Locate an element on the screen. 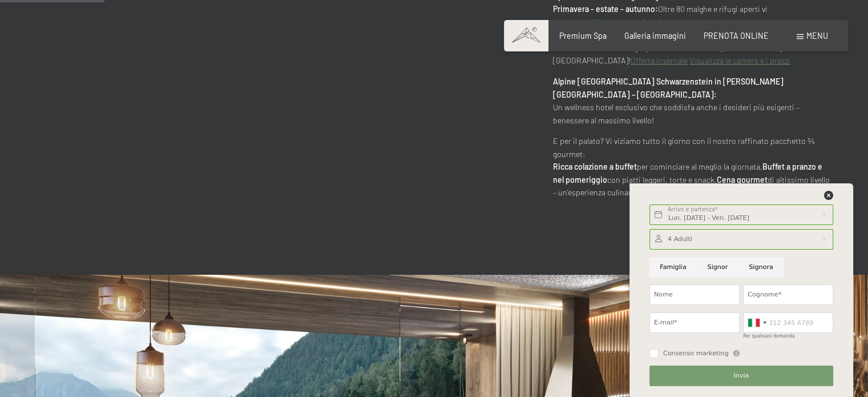  span: Galleria immagini is located at coordinates (655, 36).